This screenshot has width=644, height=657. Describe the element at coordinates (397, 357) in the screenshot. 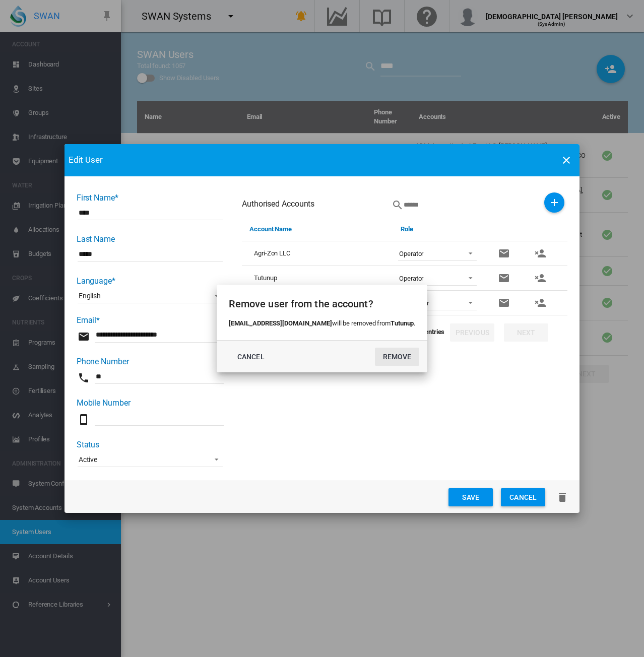

I see `button: REMOVE` at that location.